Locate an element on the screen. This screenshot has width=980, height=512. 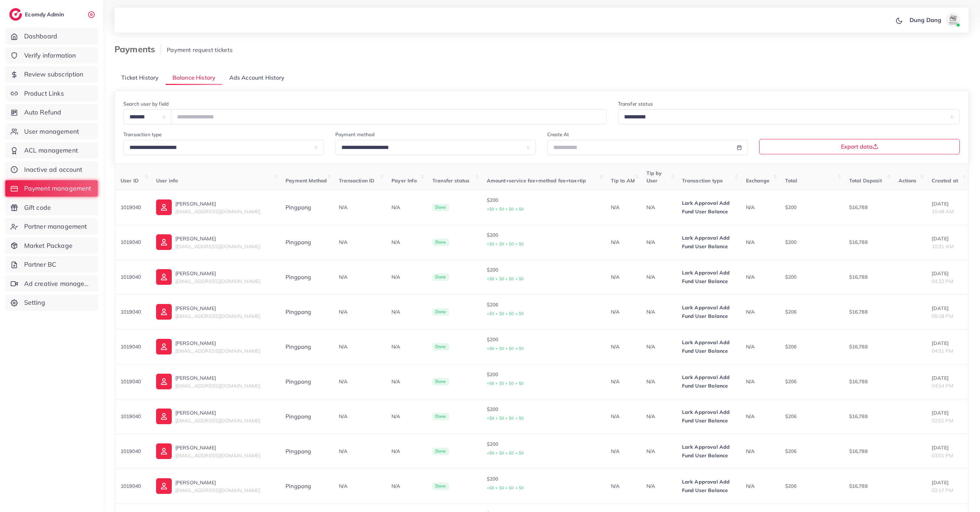
a: Setting is located at coordinates (51, 302).